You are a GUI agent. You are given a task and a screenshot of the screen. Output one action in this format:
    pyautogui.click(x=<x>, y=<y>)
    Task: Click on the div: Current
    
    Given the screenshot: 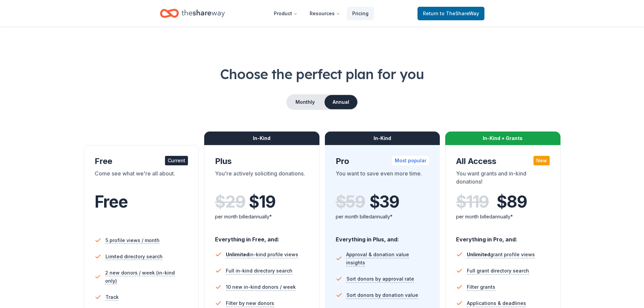 What is the action you would take?
    pyautogui.click(x=177, y=161)
    